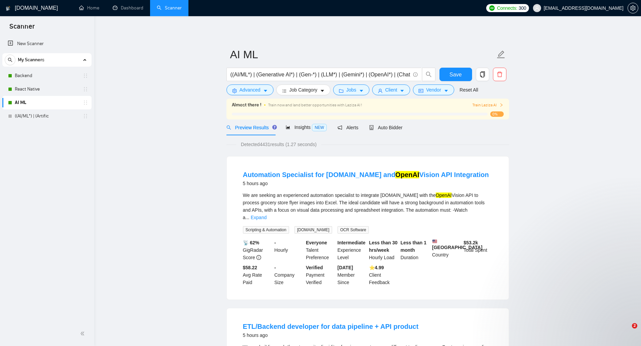 This screenshot has height=346, width=641. What do you see at coordinates (47, 89) in the screenshot?
I see `a: React Native` at bounding box center [47, 89].